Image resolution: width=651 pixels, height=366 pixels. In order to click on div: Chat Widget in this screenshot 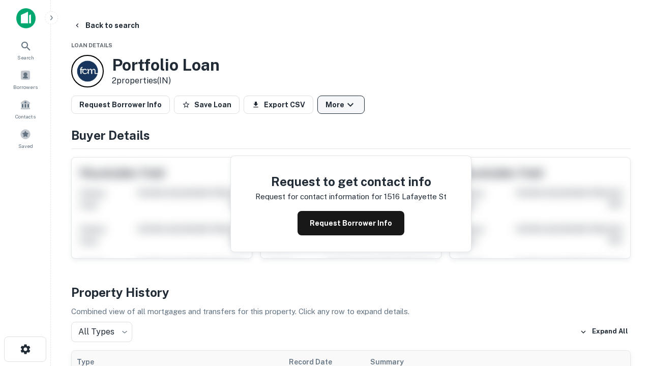, I will do `click(626, 277)`.